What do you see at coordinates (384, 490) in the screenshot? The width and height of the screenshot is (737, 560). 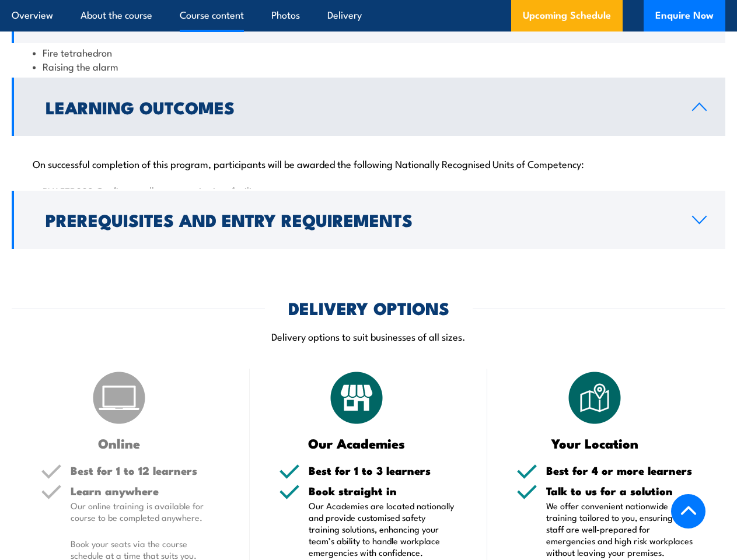 I see `h5: Book straight in` at bounding box center [384, 490].